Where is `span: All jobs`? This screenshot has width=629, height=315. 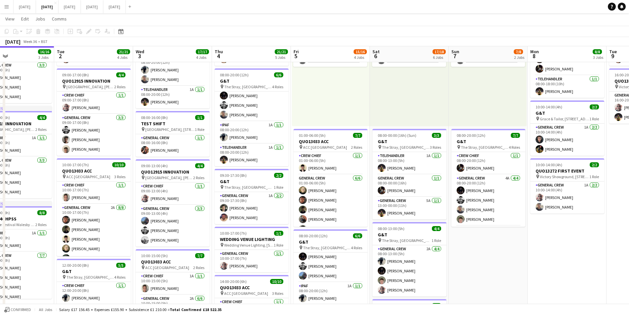
span: All jobs is located at coordinates (46, 309).